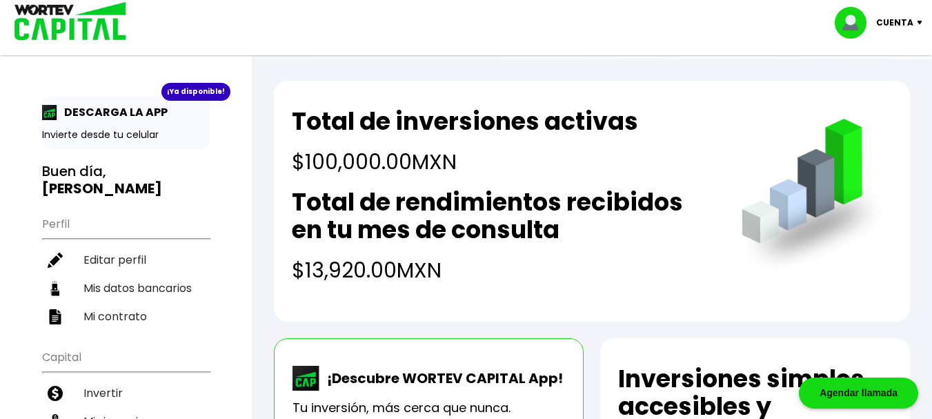 This screenshot has height=419, width=932. I want to click on h2: Total de rendimientos recibidos en tu mes de consulta, so click(503, 216).